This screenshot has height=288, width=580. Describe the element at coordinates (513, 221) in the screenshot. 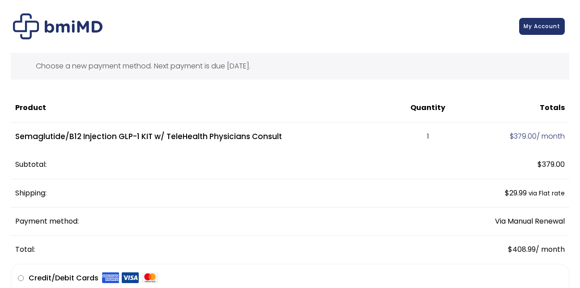

I see `td: Via Manual Renewal` at that location.